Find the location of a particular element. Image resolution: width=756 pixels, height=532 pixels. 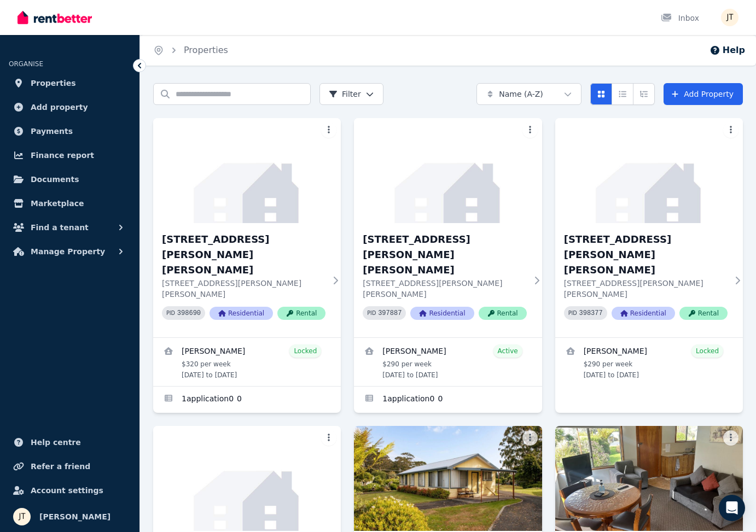

span: Refer a friend is located at coordinates (60, 466).